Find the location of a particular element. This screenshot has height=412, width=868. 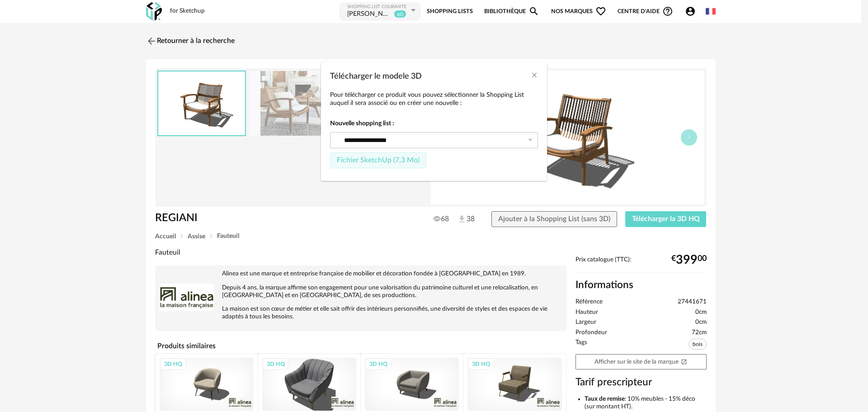

button: Close is located at coordinates (534, 76).